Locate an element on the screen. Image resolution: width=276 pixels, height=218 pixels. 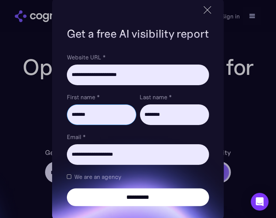
label: Last name * is located at coordinates (175, 97).